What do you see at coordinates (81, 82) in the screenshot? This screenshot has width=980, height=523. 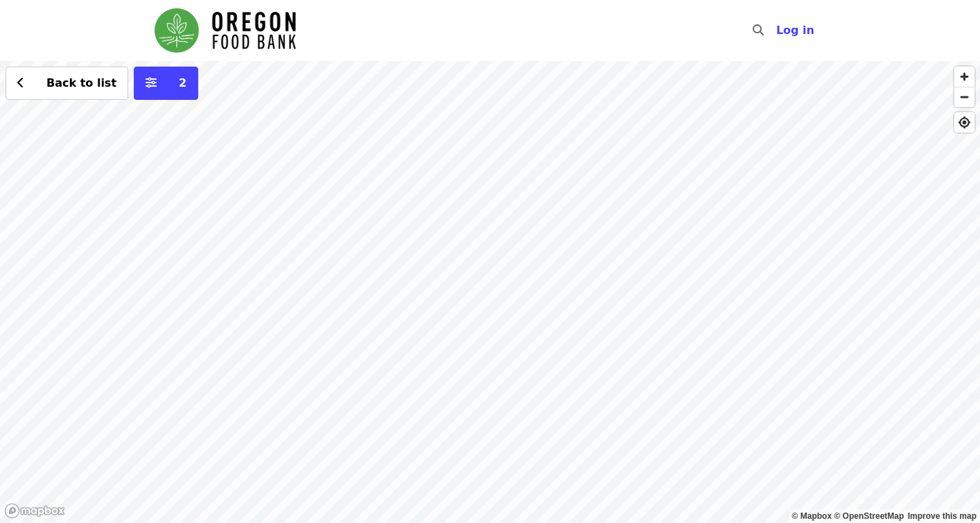 I see `span: Back to list` at bounding box center [81, 82].